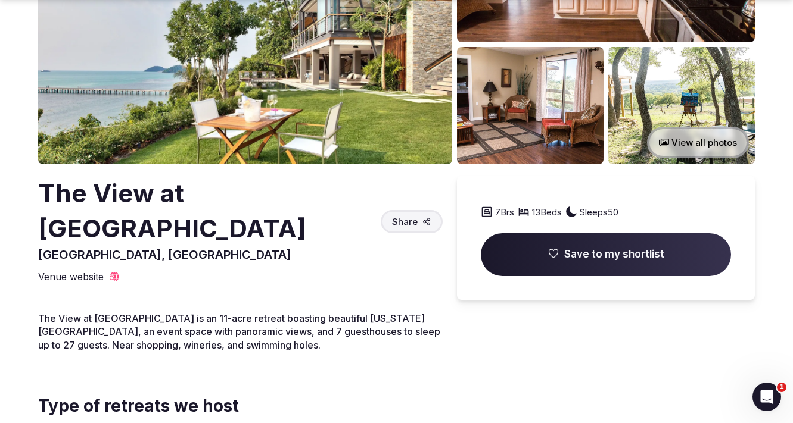  What do you see at coordinates (404, 222) in the screenshot?
I see `span: Share` at bounding box center [404, 222].